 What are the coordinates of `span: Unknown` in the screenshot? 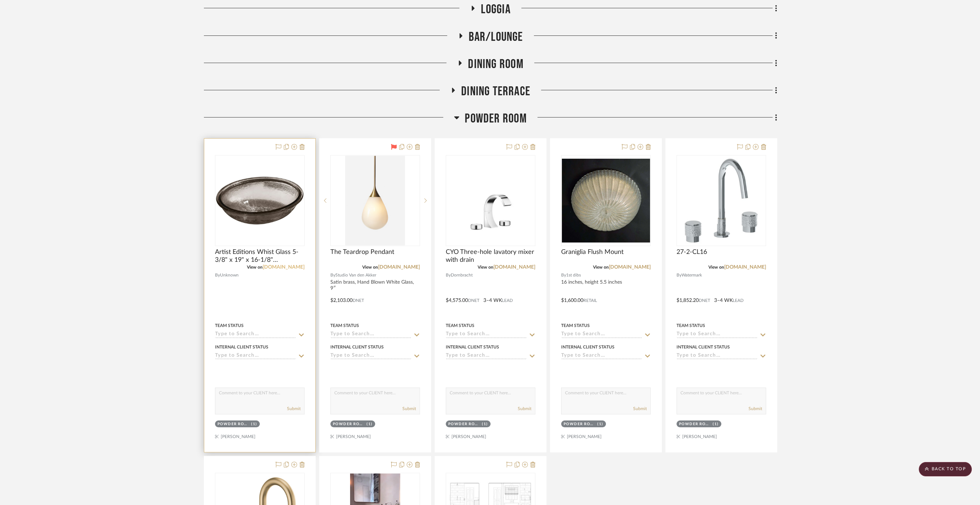 It's located at (230, 275).